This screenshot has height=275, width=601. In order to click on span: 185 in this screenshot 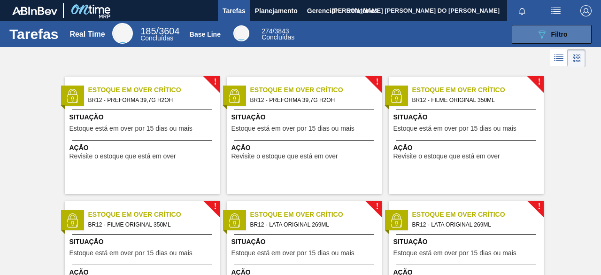, I will do `click(148, 31)`.